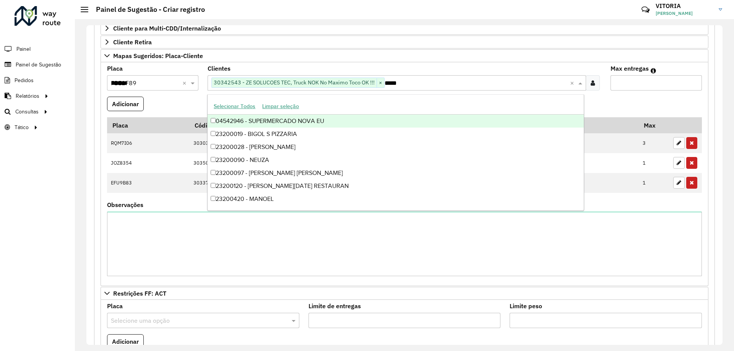  Describe the element at coordinates (27, 112) in the screenshot. I see `span: Consultas` at that location.